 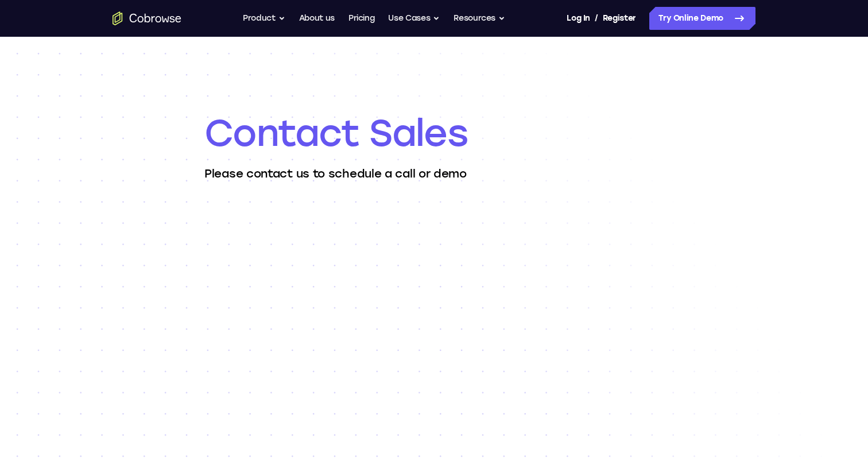 What do you see at coordinates (619, 19) in the screenshot?
I see `a: Register` at bounding box center [619, 19].